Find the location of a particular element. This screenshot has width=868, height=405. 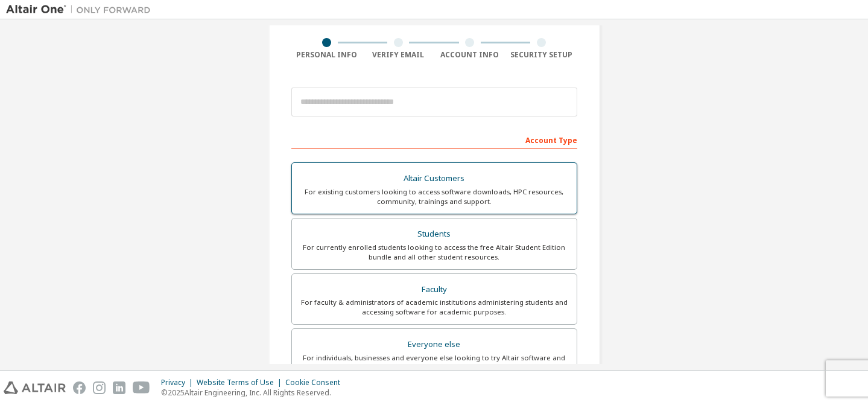

div: Faculty is located at coordinates (434, 290).